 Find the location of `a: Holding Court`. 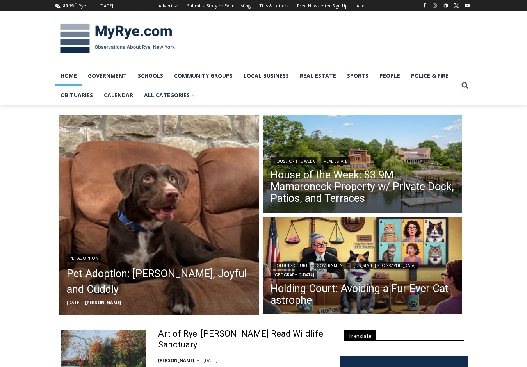

a: Holding Court is located at coordinates (290, 265).